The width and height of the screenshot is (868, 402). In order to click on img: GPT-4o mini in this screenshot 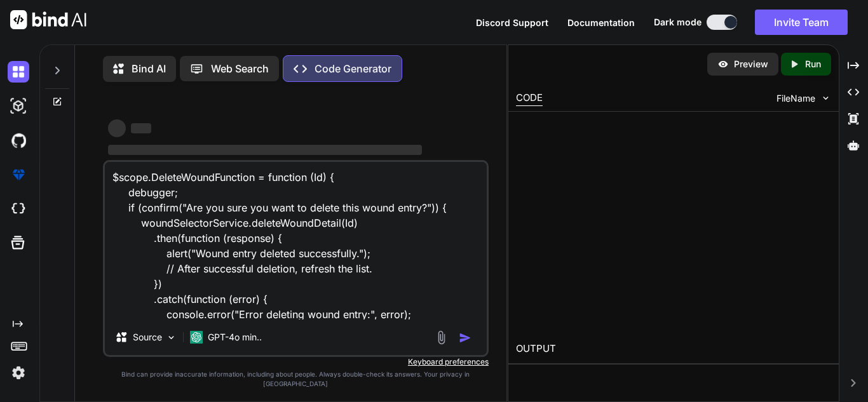, I will do `click(196, 337)`.